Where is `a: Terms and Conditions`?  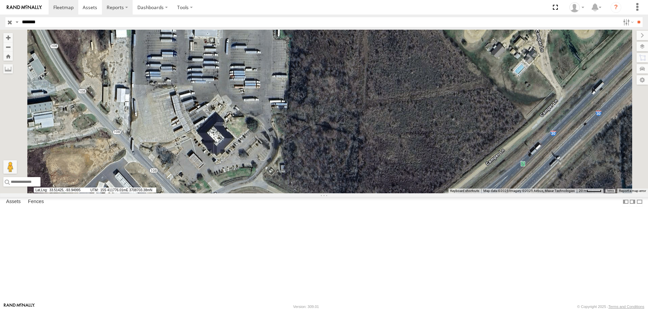
a: Terms and Conditions is located at coordinates (626, 307).